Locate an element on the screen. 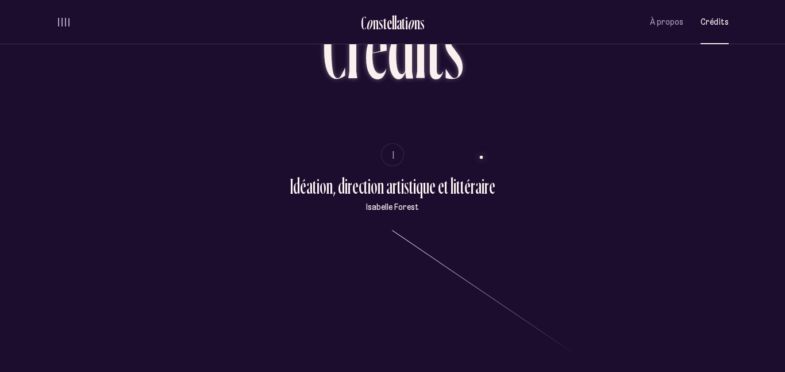 The height and width of the screenshot is (372, 785). div: e is located at coordinates (389, 22).